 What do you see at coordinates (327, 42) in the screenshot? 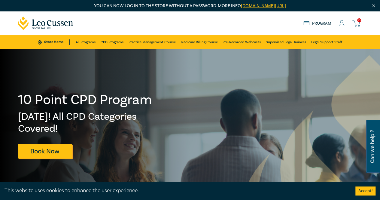
I see `a: Legal Support Staff` at bounding box center [327, 42].